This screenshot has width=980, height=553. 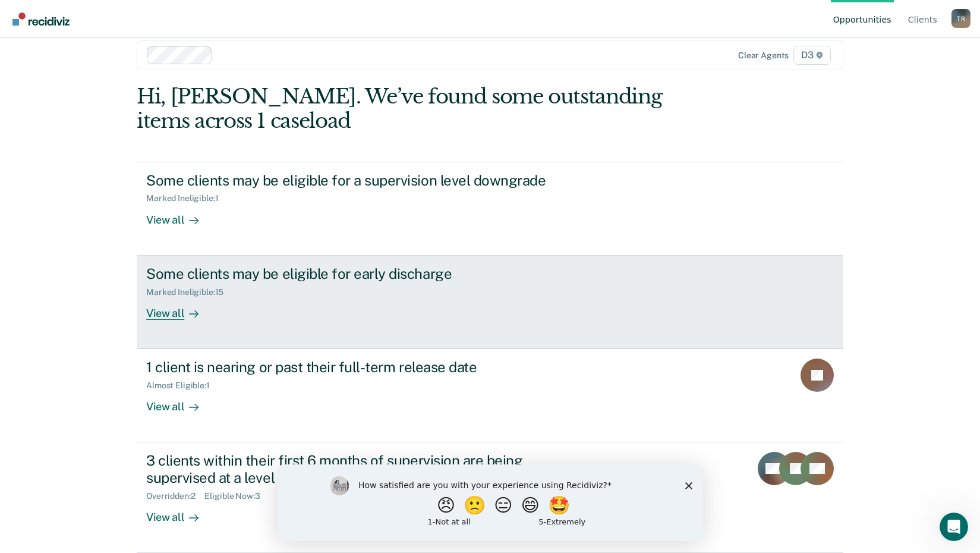 I want to click on button: Profile dropdown button, so click(x=961, y=19).